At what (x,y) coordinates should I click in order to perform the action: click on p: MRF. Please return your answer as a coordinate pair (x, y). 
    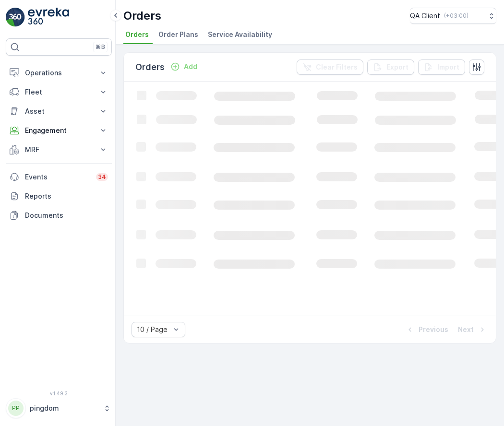
    Looking at the image, I should click on (58, 150).